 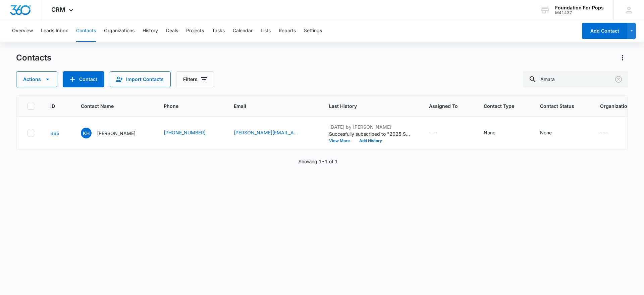 What do you see at coordinates (371, 134) in the screenshot?
I see `p: Succesfully subscribed to "2025 Swing For Change List".` at bounding box center [371, 134].